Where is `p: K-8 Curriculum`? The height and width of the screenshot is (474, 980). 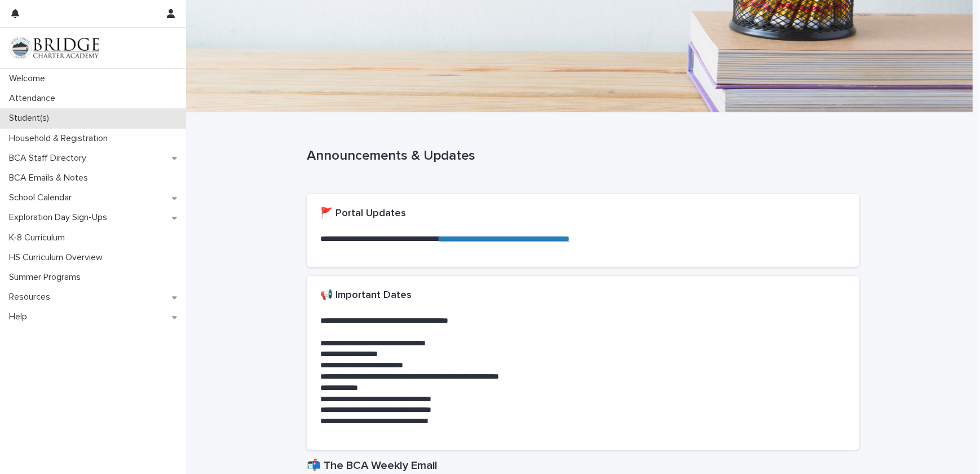
p: K-8 Curriculum is located at coordinates (39, 238).